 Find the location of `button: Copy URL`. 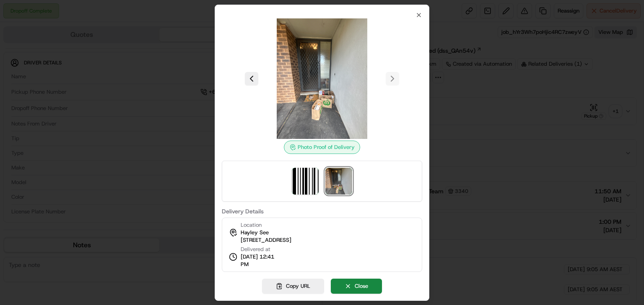

button: Copy URL is located at coordinates (293, 286).